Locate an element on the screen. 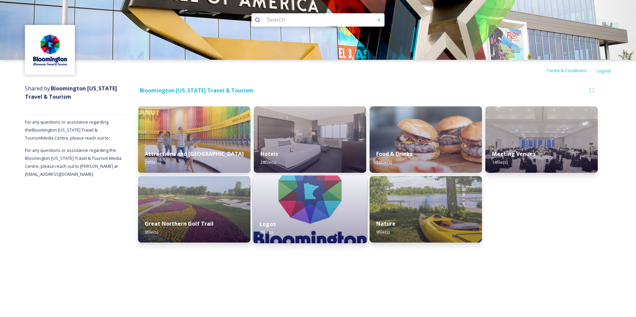 This screenshot has height=317, width=636. img: 13422339_269375976746752_8378838829655987524_o.jpg is located at coordinates (426, 140).